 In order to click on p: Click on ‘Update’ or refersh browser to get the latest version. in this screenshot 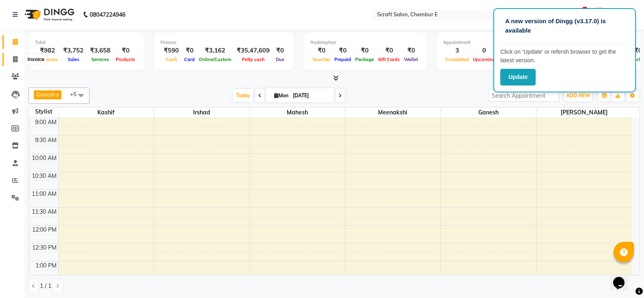, I will do `click(565, 56)`.